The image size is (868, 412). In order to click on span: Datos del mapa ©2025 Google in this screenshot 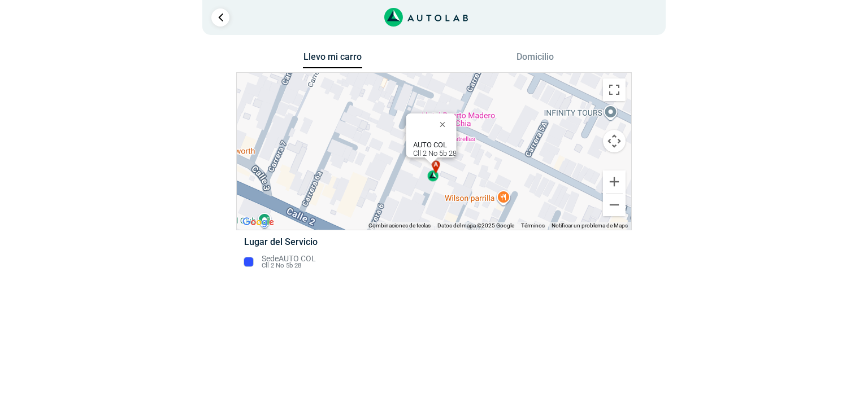, I will do `click(476, 225)`.